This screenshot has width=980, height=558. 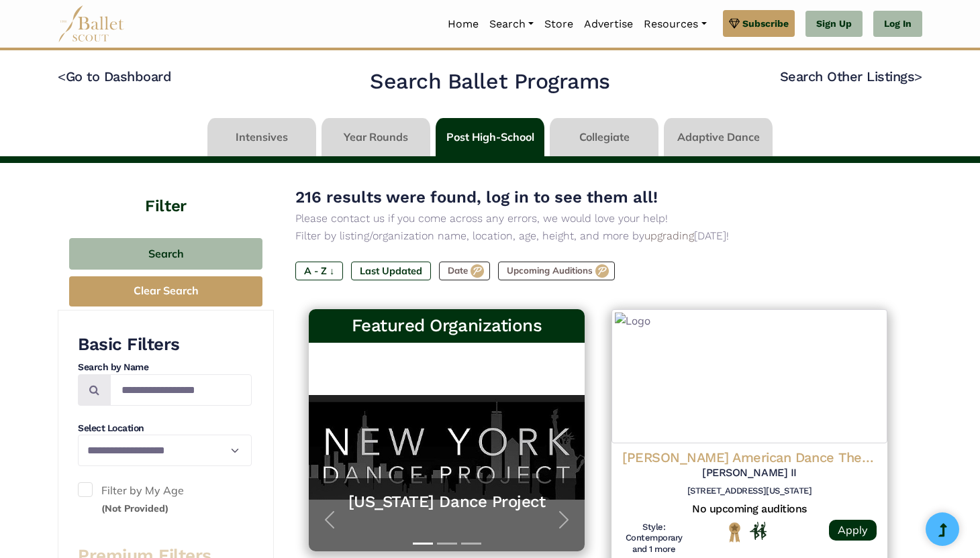 I want to click on img: In Person, so click(x=758, y=531).